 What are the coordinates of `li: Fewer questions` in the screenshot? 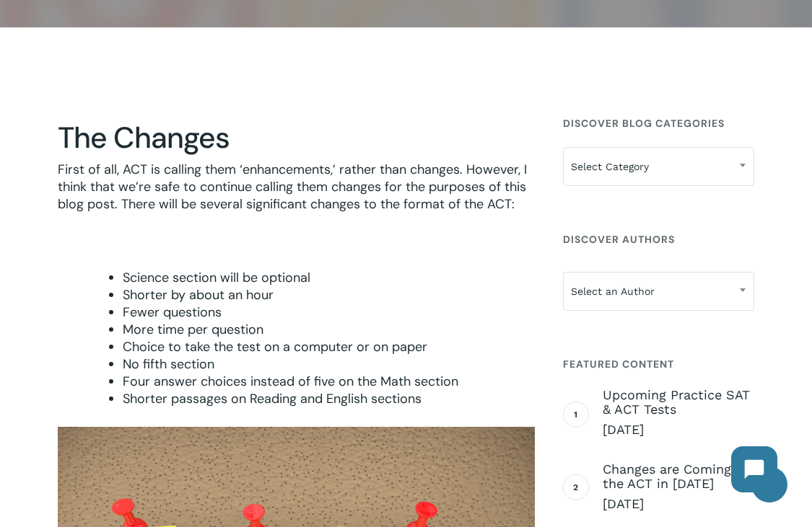 It's located at (328, 312).